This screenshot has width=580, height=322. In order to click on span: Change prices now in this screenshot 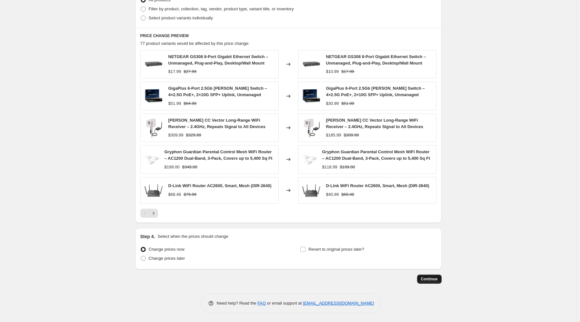, I will do `click(166, 249)`.